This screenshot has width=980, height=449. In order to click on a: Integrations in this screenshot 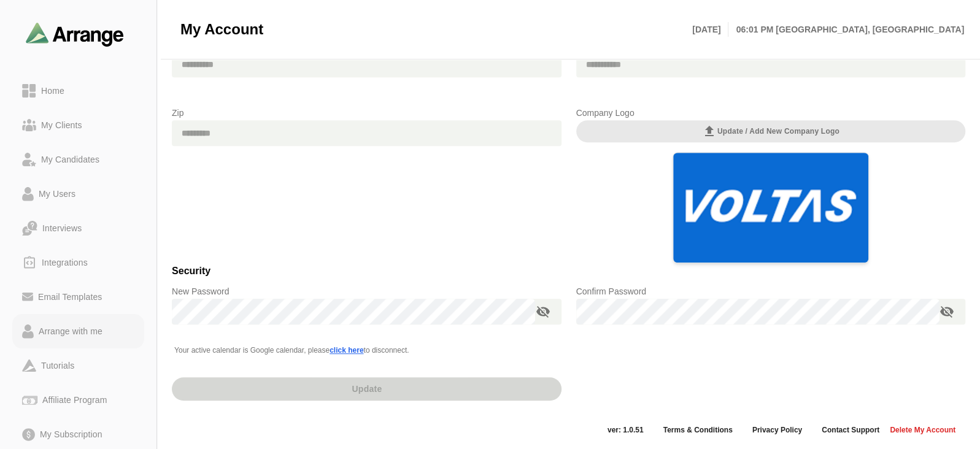, I will do `click(78, 263)`.